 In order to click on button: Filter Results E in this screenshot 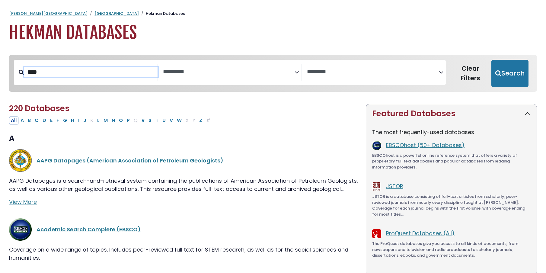, I will do `click(51, 120)`.